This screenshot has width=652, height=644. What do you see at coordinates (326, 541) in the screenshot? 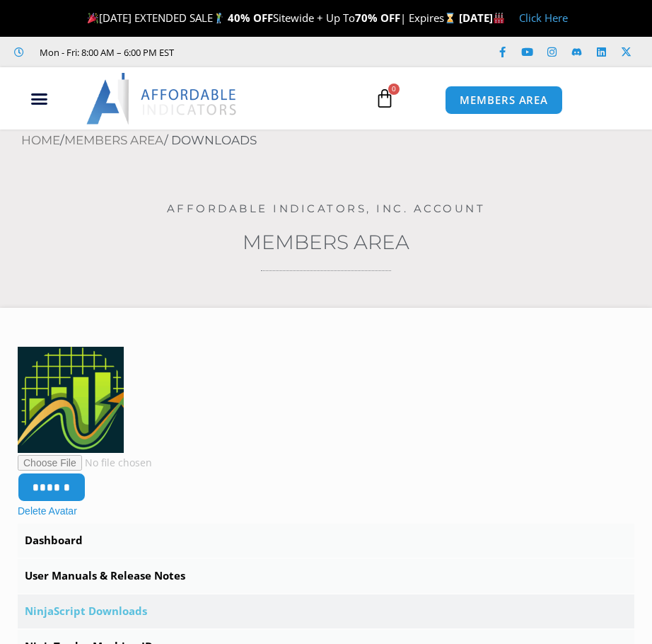
I see `a: Dashboard` at bounding box center [326, 541].